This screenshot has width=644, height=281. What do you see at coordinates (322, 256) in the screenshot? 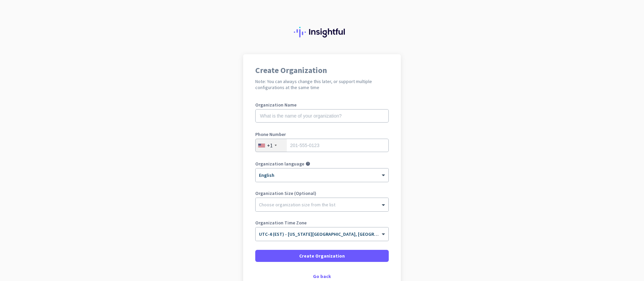
I see `button: Create Organization` at bounding box center [322, 256].